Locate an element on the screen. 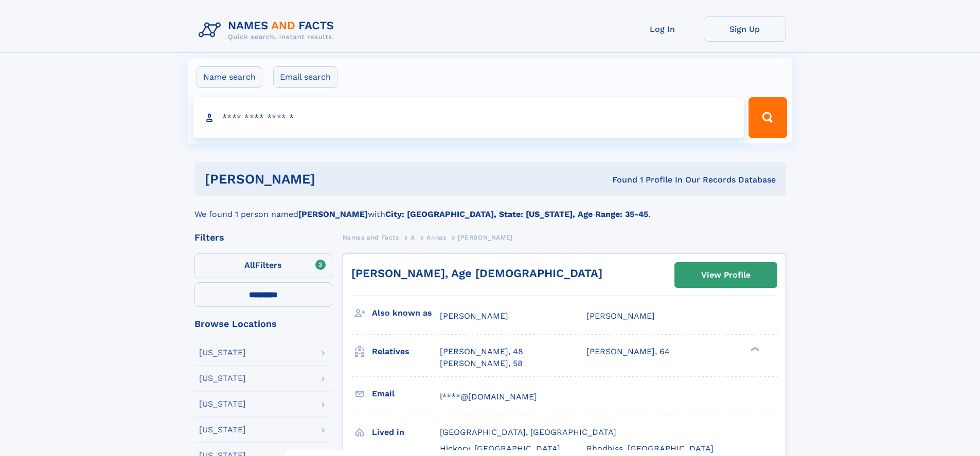 The image size is (980, 456). h3: Email is located at coordinates (406, 394).